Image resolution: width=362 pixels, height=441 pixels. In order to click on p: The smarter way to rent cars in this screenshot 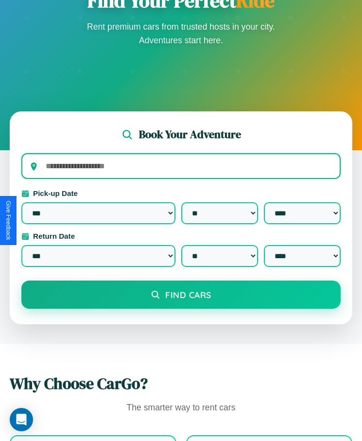, I will do `click(181, 408)`.